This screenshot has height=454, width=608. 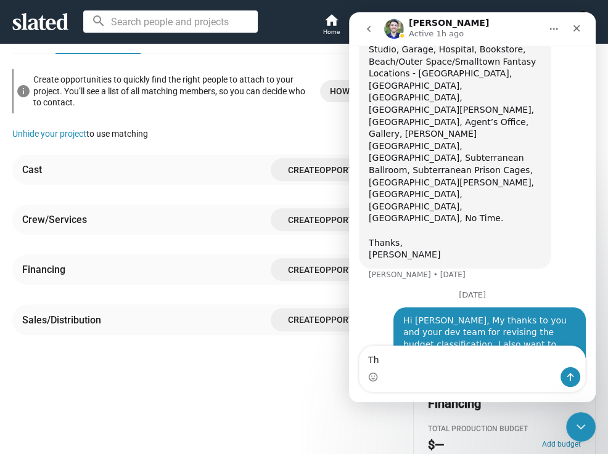 What do you see at coordinates (87, 22) in the screenshot?
I see `p: Active 1h ago` at bounding box center [87, 22].